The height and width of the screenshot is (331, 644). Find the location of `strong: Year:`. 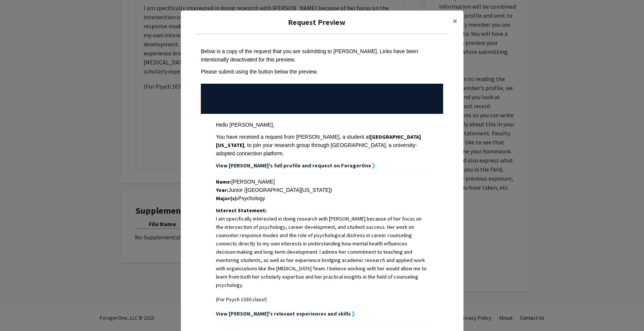

strong: Year: is located at coordinates (222, 190).